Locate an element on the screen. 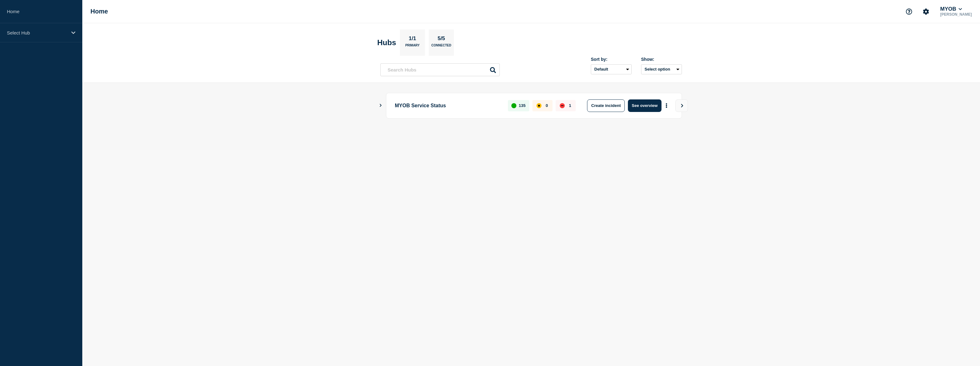  div: down is located at coordinates (562, 106).